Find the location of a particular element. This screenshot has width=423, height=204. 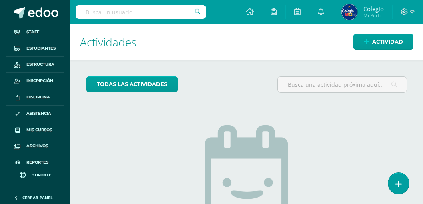

span: Inscripción is located at coordinates (40, 81).